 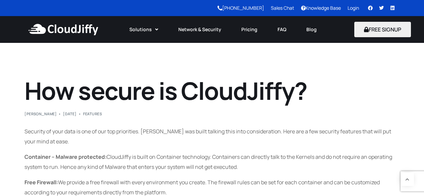 What do you see at coordinates (202, 187) in the screenshot?
I see `span: We provide a free firewall with every environment you create. The firewall rules can be set for e...` at bounding box center [202, 187].